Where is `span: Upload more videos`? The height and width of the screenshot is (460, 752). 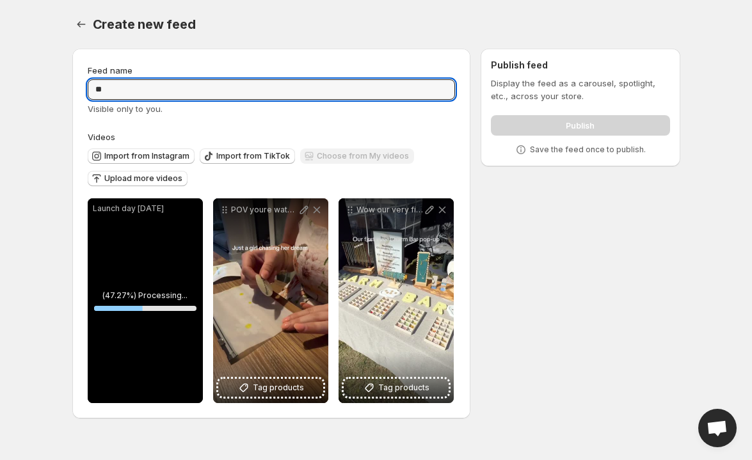
span: Upload more videos is located at coordinates (143, 178).